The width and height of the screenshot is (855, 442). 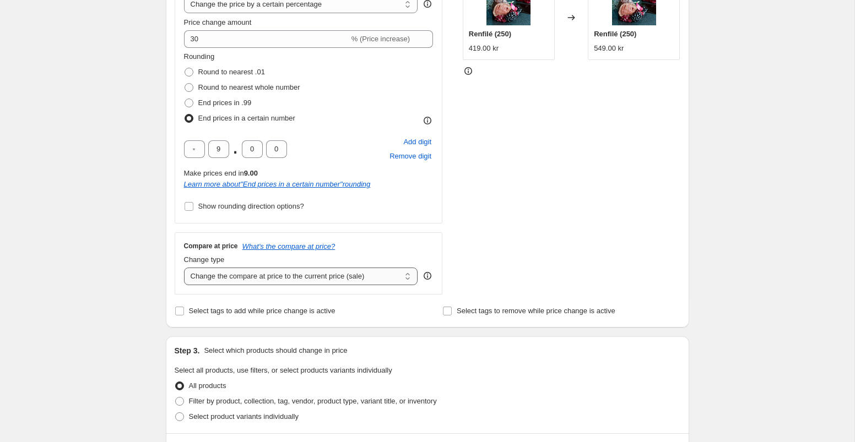 I want to click on button: Remove placeholder, so click(x=410, y=156).